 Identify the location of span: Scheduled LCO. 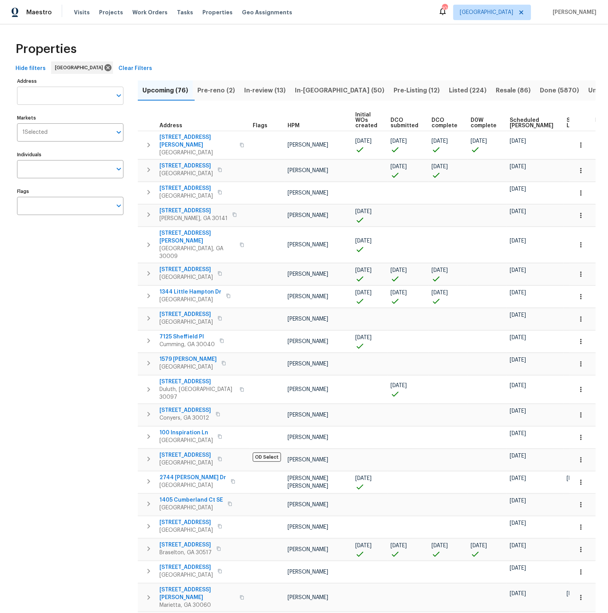
(581, 123).